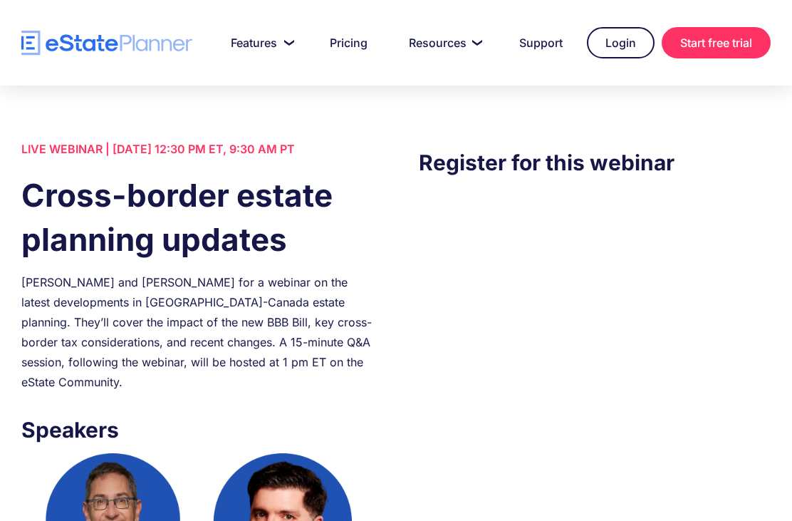  Describe the element at coordinates (716, 43) in the screenshot. I see `a: Start free trial` at that location.